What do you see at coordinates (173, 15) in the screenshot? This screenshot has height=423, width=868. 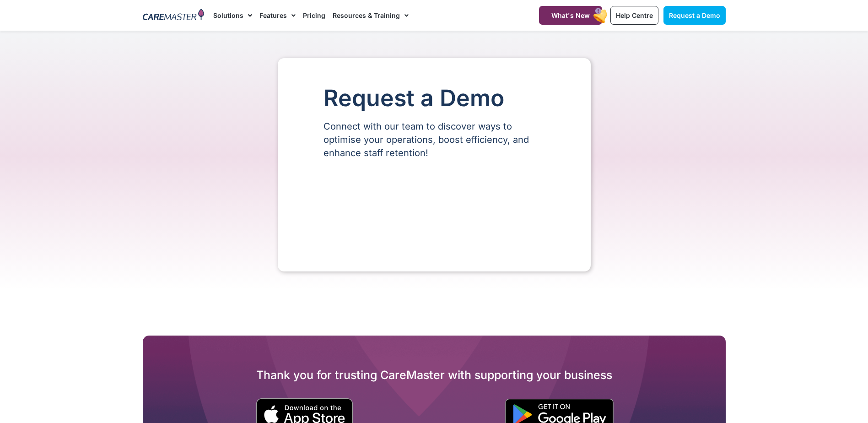 I see `img: CareMaster Logo` at bounding box center [173, 15].